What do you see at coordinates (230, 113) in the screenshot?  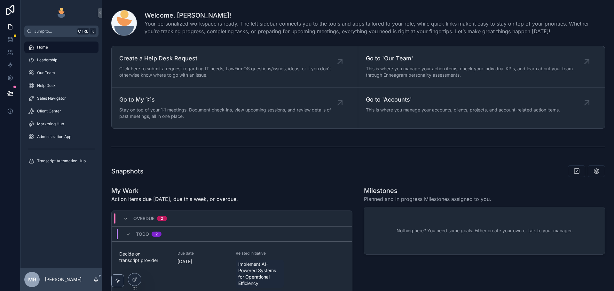 I see `span: Stay on top of your 1:1 meetings. Document check-ins, view upcoming sessions, and review details ...` at bounding box center [230, 113].